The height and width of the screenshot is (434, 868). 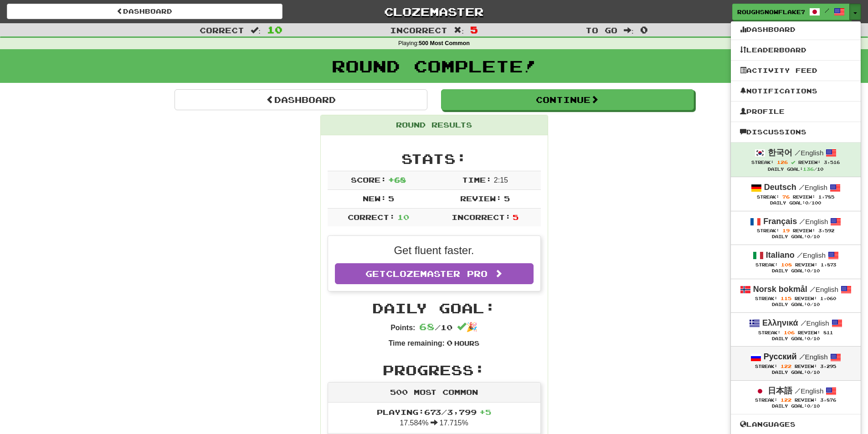 I want to click on strong: 한국어, so click(x=780, y=153).